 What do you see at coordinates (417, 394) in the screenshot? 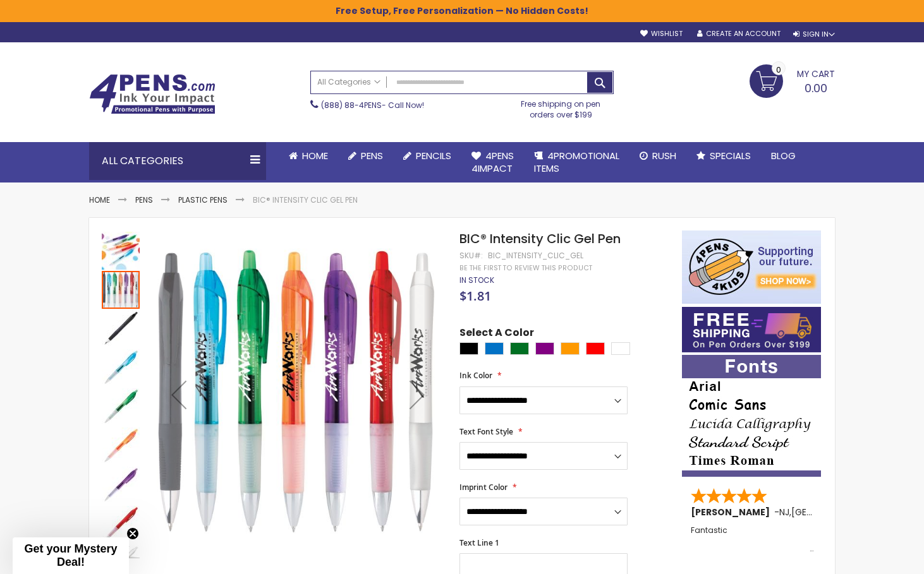
I see `div: Next` at bounding box center [417, 394].